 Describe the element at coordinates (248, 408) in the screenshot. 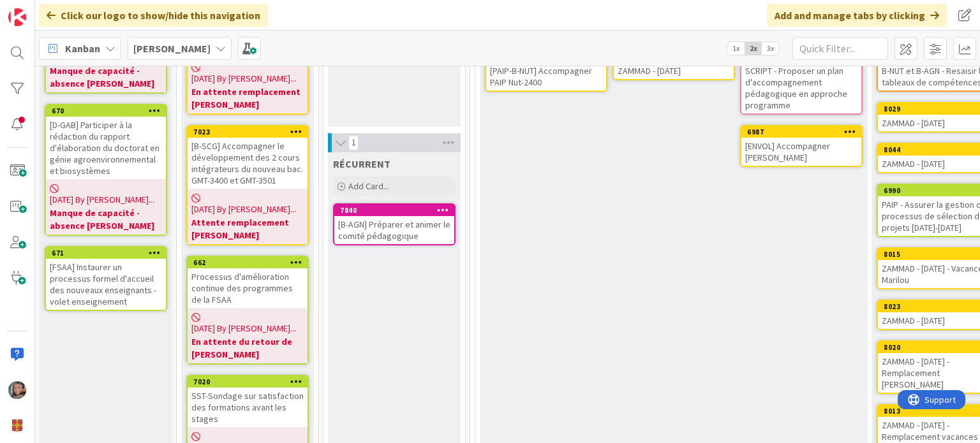

I see `div: SST-Sondage sur satisfaction des formations avant les stages` at that location.